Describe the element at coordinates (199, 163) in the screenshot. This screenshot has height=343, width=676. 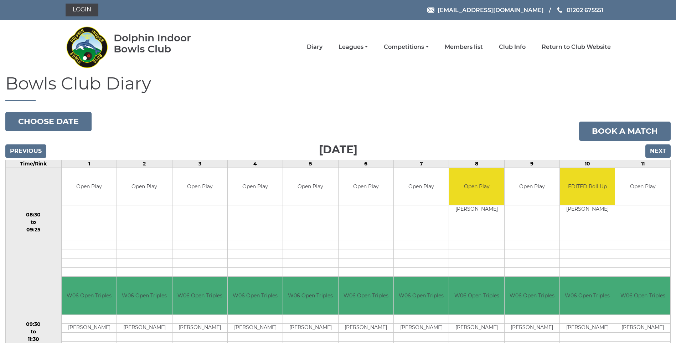
I see `td: 3` at that location.